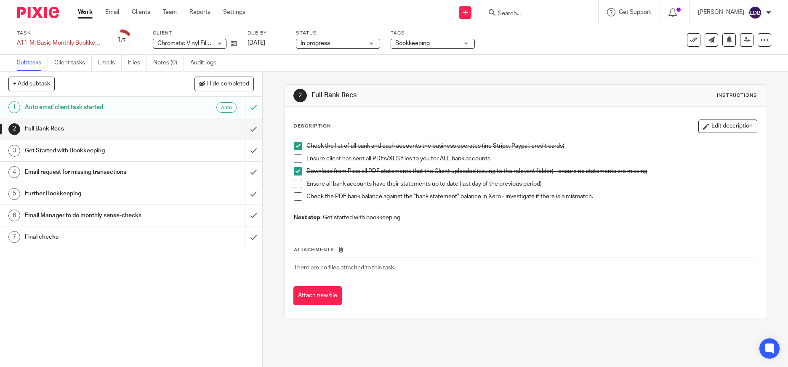 This screenshot has height=367, width=788. Describe the element at coordinates (96, 216) in the screenshot. I see `h1: Email Manager to do monthly sense-checks` at that location.